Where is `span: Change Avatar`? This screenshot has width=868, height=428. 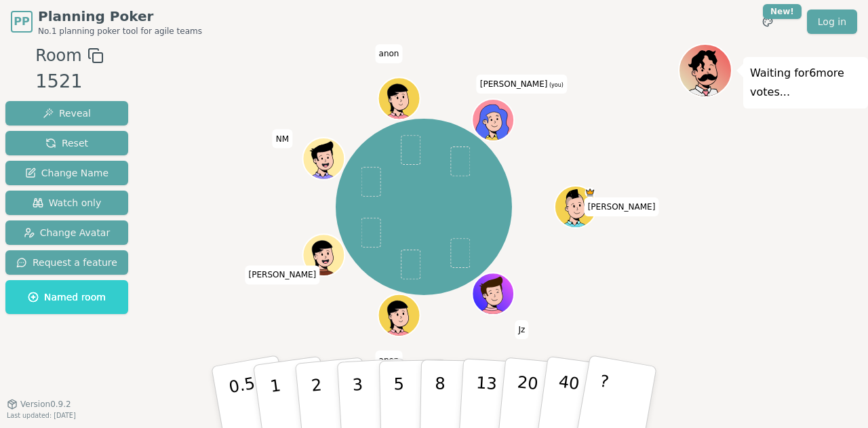 span: Change Avatar is located at coordinates (67, 232).